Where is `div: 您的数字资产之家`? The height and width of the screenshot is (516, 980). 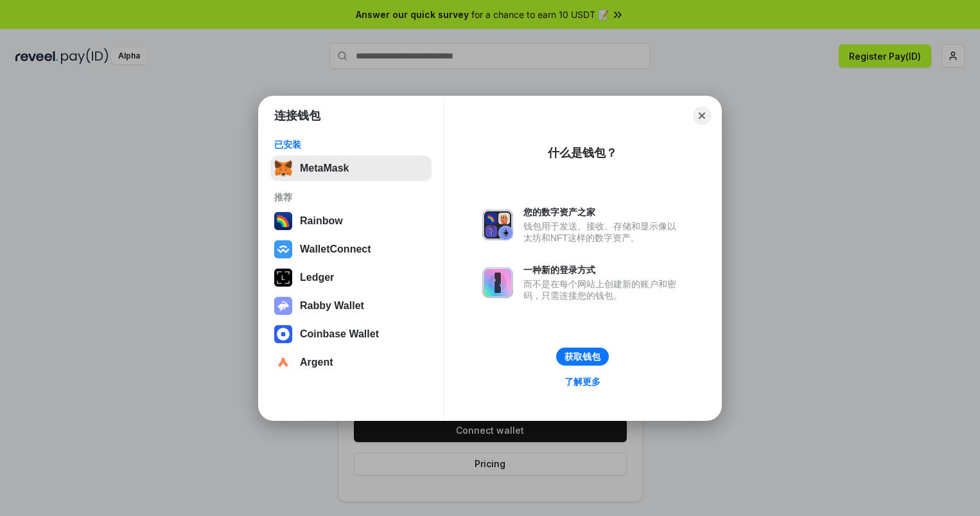 div: 您的数字资产之家 is located at coordinates (603, 212).